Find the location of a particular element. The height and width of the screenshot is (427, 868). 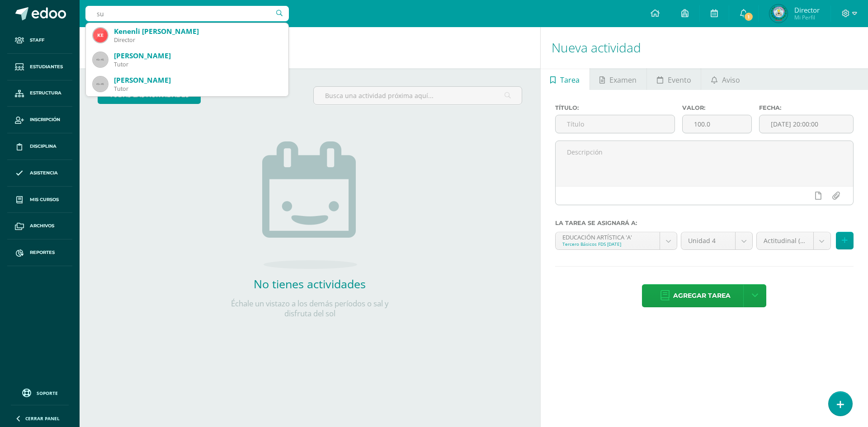

label: Fecha: is located at coordinates (806, 108).